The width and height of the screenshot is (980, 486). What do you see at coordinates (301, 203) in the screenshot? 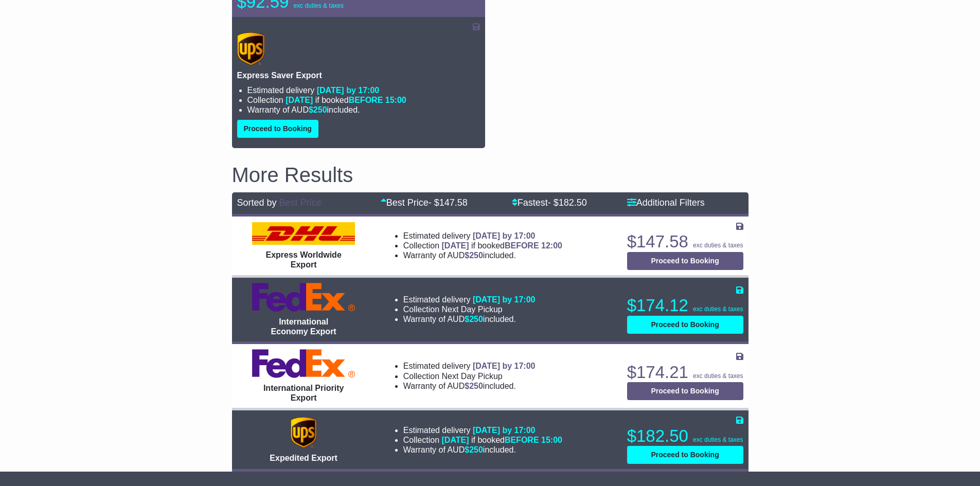
I see `a: Best Price` at bounding box center [301, 203].